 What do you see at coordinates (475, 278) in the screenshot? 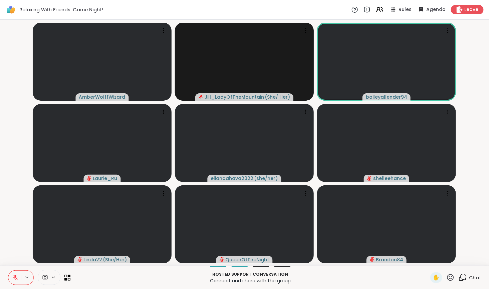
I see `span: Chat` at bounding box center [475, 278].